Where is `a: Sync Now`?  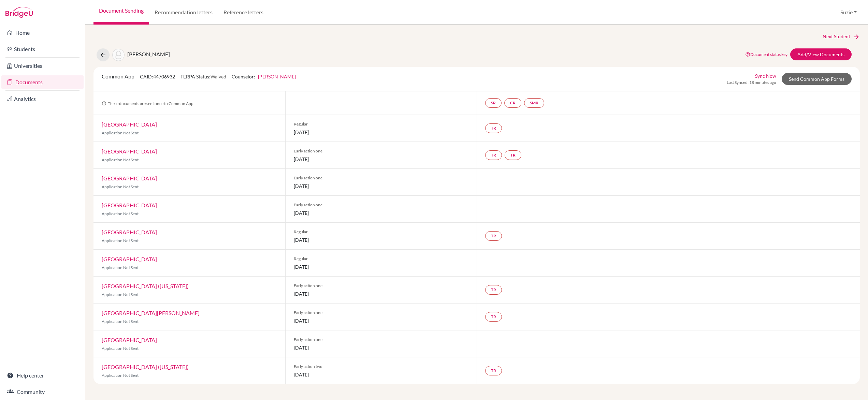
a: Sync Now is located at coordinates (766, 76).